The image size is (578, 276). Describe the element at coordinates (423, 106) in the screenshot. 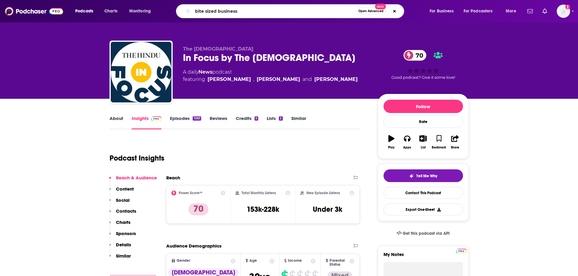

I see `button: Follow` at that location.